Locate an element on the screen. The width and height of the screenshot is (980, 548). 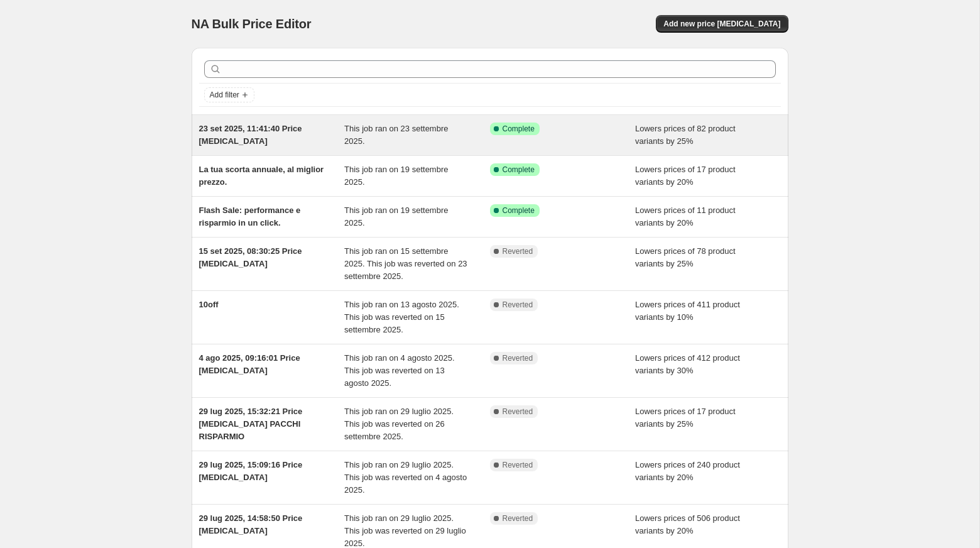
span: This job ran on 29 luglio 2025. This job was reverted on 26 settembre 2025. is located at coordinates (399, 423).